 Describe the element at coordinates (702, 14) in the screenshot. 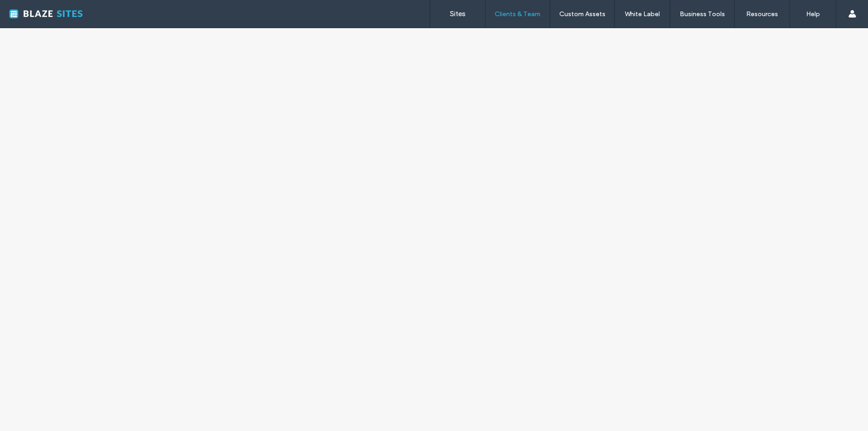

I see `label: Business Tools` at that location.